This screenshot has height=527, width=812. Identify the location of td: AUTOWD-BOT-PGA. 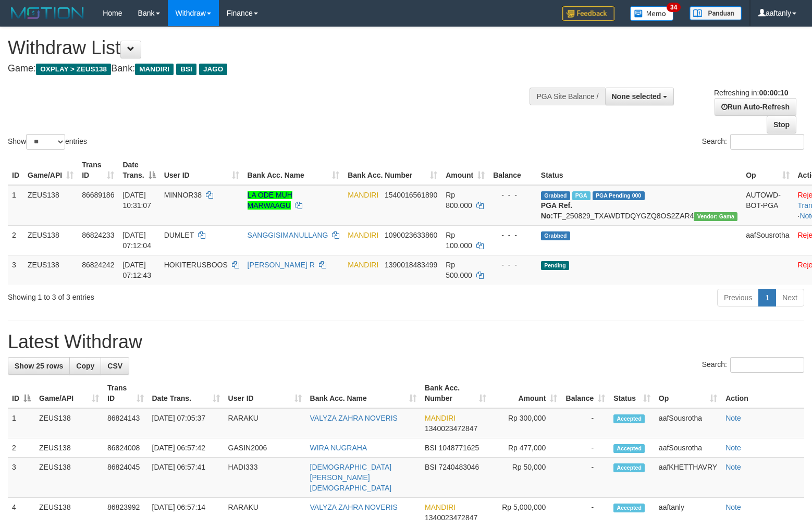
(767, 205).